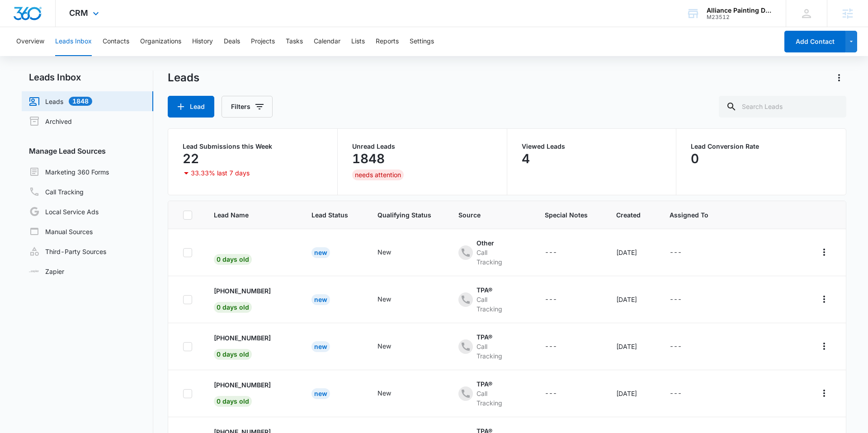  I want to click on a: Archived, so click(50, 121).